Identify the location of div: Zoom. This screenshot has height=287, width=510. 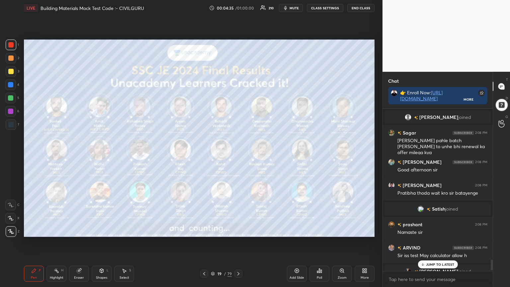
(342, 278).